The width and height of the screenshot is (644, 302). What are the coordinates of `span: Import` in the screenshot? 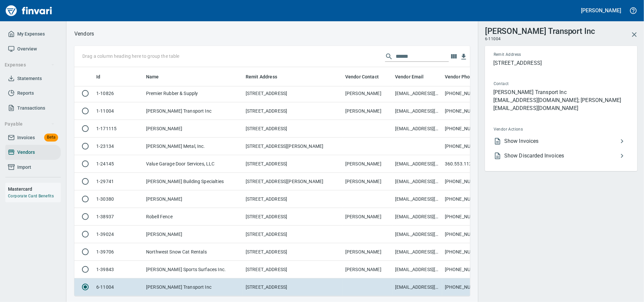 It's located at (24, 167).